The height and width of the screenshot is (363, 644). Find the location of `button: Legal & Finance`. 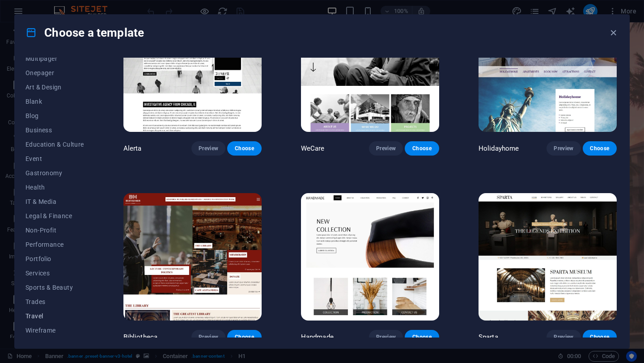

button: Legal & Finance is located at coordinates (54, 216).